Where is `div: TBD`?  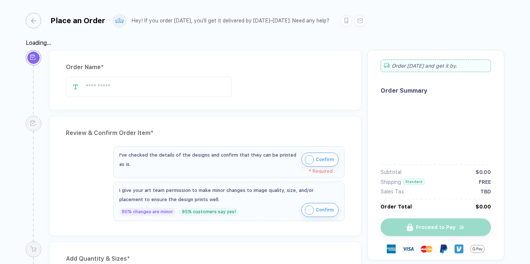
div: TBD is located at coordinates (485, 192).